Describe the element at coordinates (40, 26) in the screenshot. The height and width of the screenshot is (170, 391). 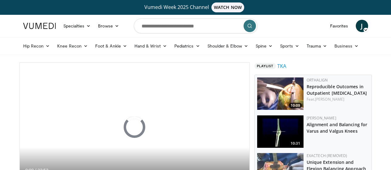
I see `img: VuMedi Logo` at that location.